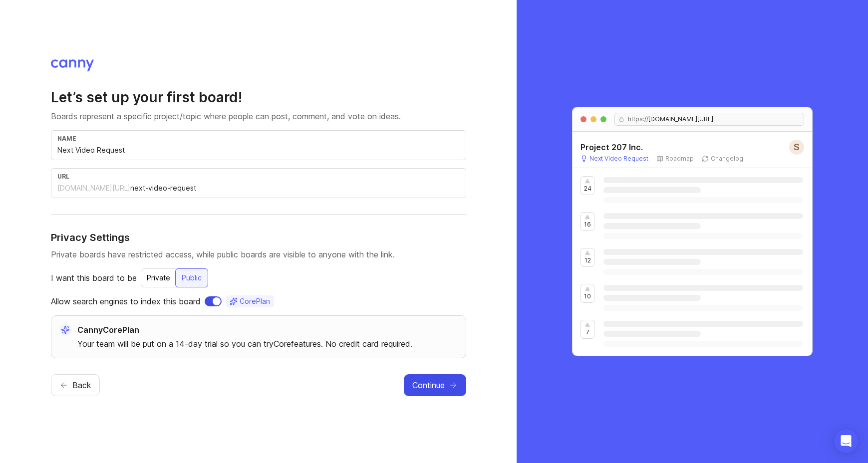 Image resolution: width=868 pixels, height=463 pixels. I want to click on span: Continue, so click(428, 385).